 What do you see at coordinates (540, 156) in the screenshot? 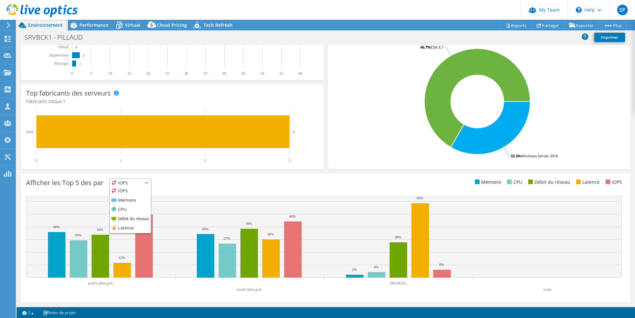
I see `tspan: Windows Server 2016` at bounding box center [540, 156].